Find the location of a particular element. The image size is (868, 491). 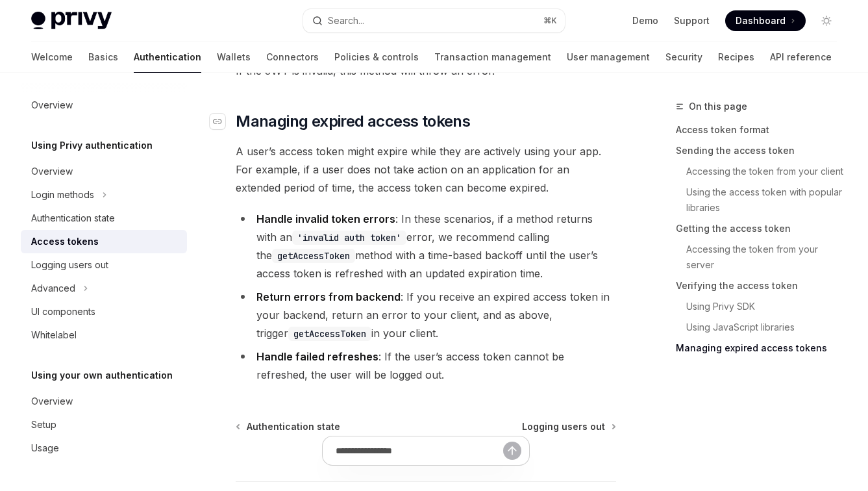

li: : If you receive an expired access token in your backend, return an error to your client, and as ... is located at coordinates (425, 315).